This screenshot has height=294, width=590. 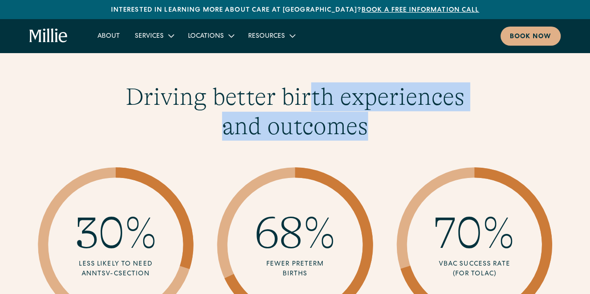 What do you see at coordinates (48, 36) in the screenshot?
I see `a: home` at bounding box center [48, 36].